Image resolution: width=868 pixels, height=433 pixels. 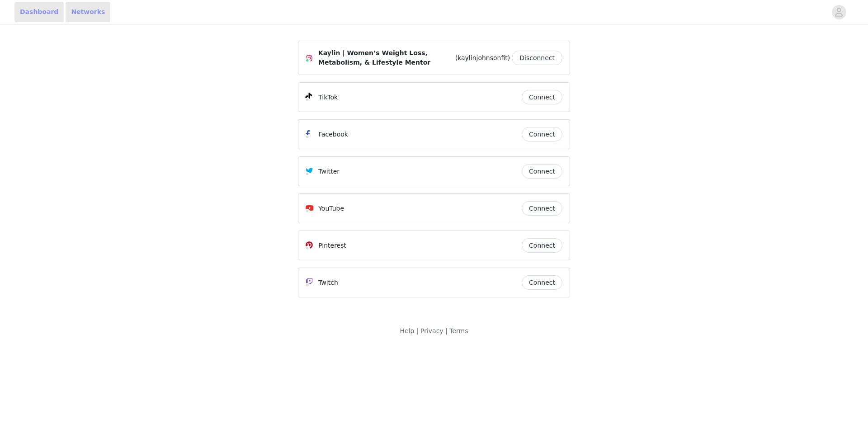 I want to click on span: Kaylin | Women’s Weight Loss, Metabolism, & Lifestyle Mentor, so click(x=385, y=58).